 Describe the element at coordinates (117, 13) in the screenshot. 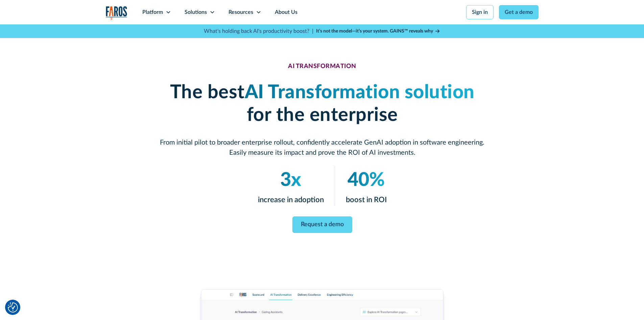

I see `a: home` at that location.